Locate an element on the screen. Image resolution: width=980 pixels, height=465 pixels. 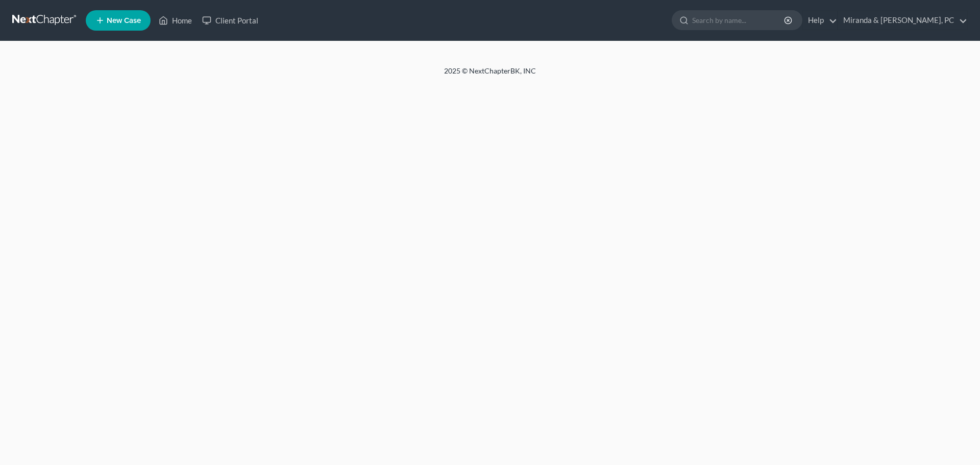
a: Client Portal is located at coordinates (230, 20).